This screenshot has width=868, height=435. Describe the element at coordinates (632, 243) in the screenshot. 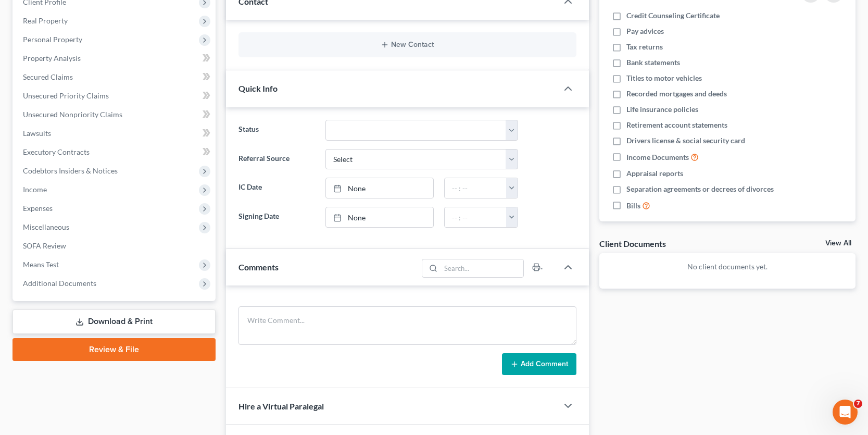

I see `div: Client Documents` at that location.